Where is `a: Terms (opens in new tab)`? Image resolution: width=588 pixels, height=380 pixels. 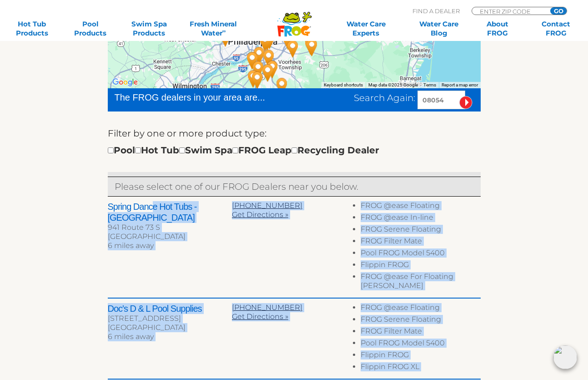
a: Terms (opens in new tab) is located at coordinates (430, 85).